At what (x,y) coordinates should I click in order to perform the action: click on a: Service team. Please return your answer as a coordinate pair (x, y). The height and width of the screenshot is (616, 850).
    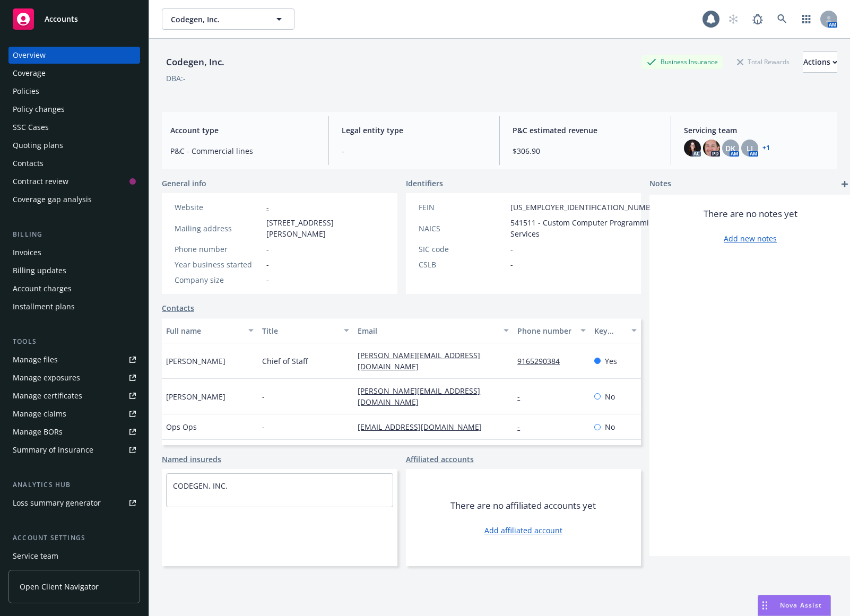
    Looking at the image, I should click on (75, 556).